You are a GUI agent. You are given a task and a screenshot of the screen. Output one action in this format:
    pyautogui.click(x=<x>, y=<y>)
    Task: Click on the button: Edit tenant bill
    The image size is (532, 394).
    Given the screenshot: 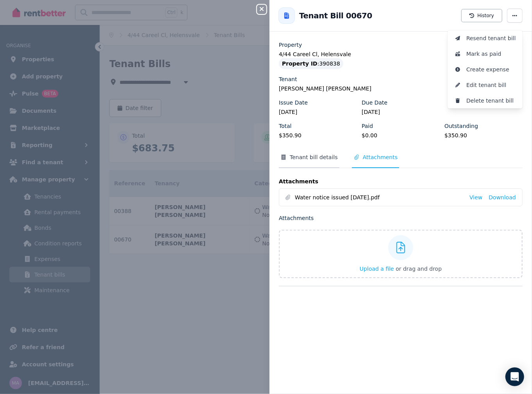 What is the action you would take?
    pyautogui.click(x=485, y=85)
    